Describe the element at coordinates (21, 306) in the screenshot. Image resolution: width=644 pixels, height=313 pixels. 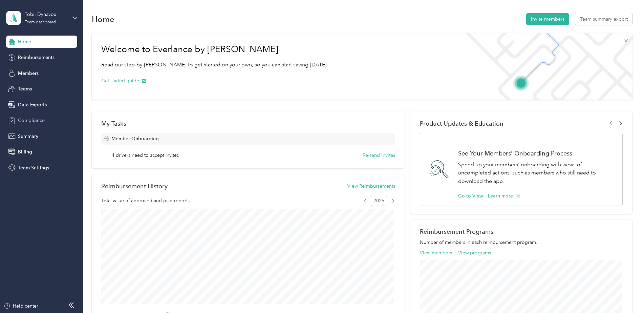
I see `div: Help center` at that location.